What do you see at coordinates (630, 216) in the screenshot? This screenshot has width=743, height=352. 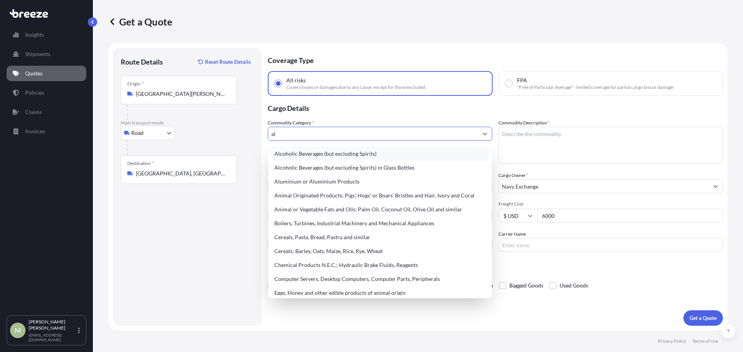 I see `input: Enter amount` at bounding box center [630, 216].